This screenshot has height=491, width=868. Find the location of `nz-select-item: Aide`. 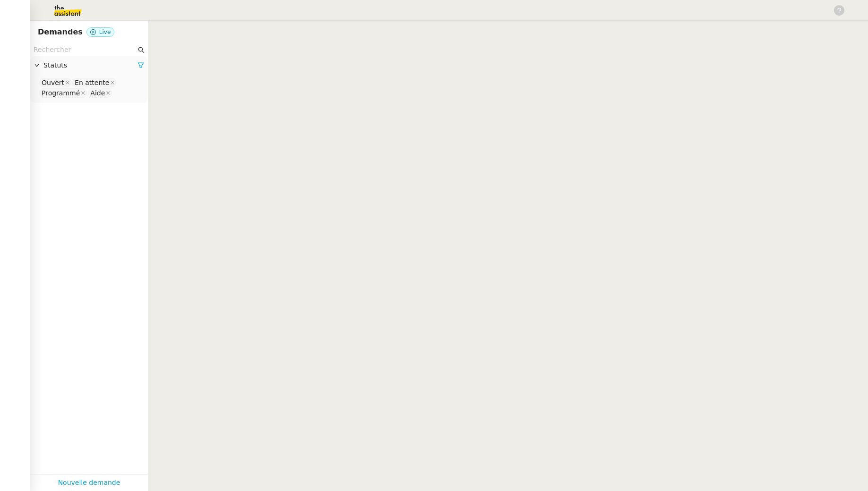

nz-select-item: Aide is located at coordinates (100, 93).